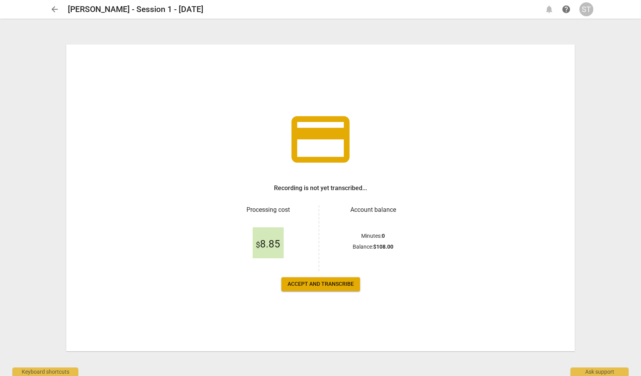 This screenshot has width=641, height=376. What do you see at coordinates (320, 284) in the screenshot?
I see `button: Accept and transcribe` at bounding box center [320, 284].